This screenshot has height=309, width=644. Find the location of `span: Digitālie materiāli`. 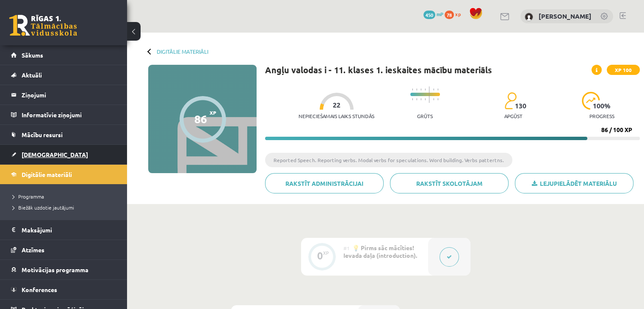

span: Digitālie materiāli is located at coordinates (47, 175).